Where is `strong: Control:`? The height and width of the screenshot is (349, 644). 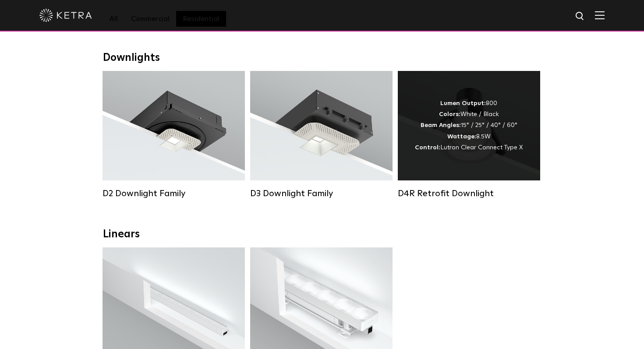 strong: Control: is located at coordinates (427, 148).